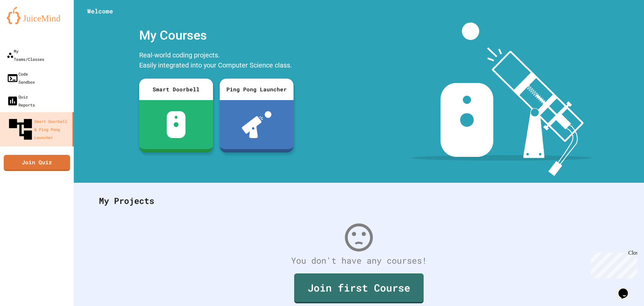 Image resolution: width=644 pixels, height=306 pixels. Describe the element at coordinates (359, 201) in the screenshot. I see `div: My Projects` at that location.